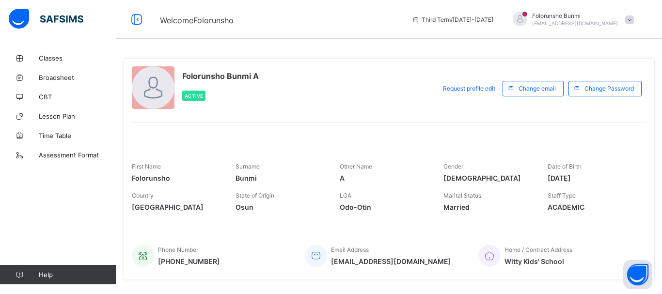 This screenshot has width=662, height=294. Describe the element at coordinates (350, 250) in the screenshot. I see `span: Email Address` at that location.